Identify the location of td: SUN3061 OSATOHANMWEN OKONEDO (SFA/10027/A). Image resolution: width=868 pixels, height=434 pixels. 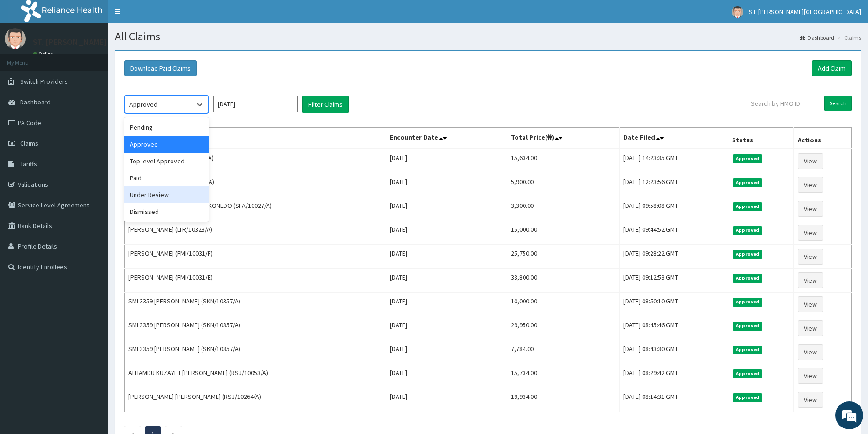
(255, 209).